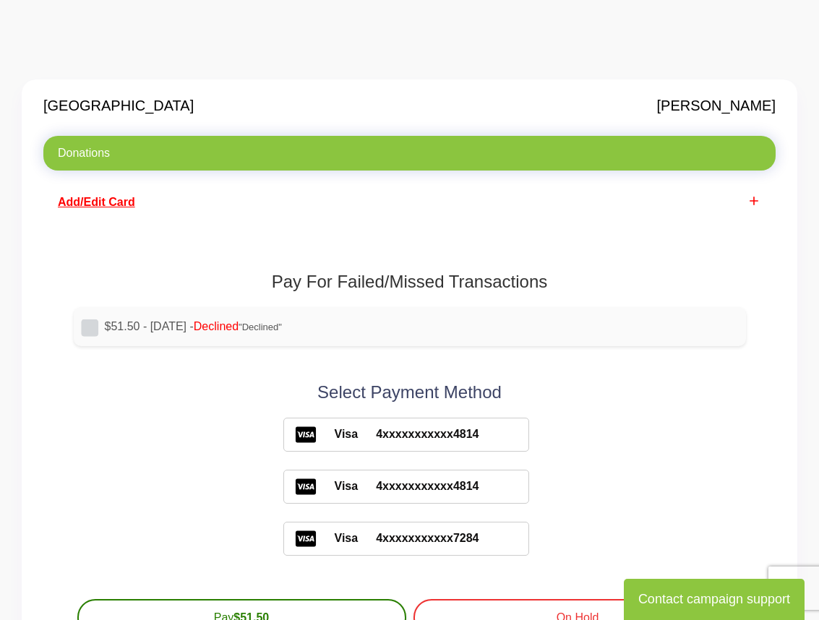 Image resolution: width=819 pixels, height=620 pixels. I want to click on h1: Pay For Failed/Missed Transactions, so click(410, 282).